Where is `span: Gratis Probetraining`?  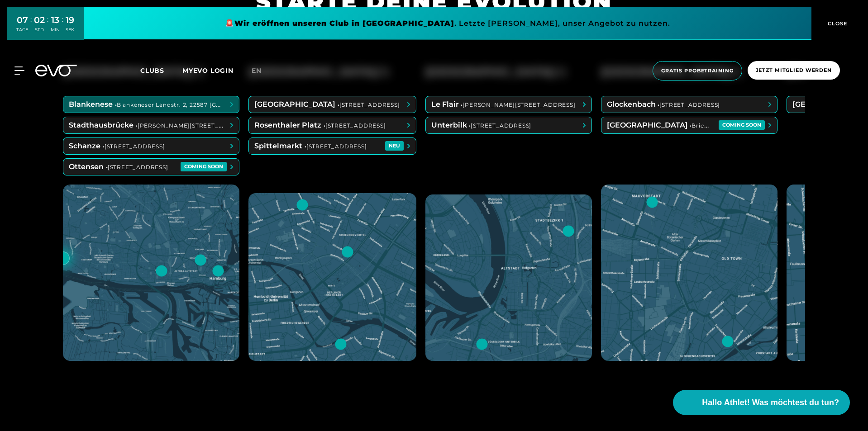
span: Gratis Probetraining is located at coordinates (697, 71).